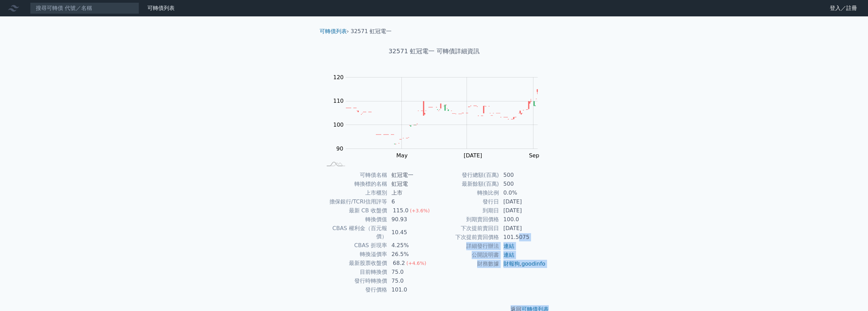 The image size is (868, 311). What do you see at coordinates (338, 101) in the screenshot?
I see `tspan: 110` at bounding box center [338, 101].